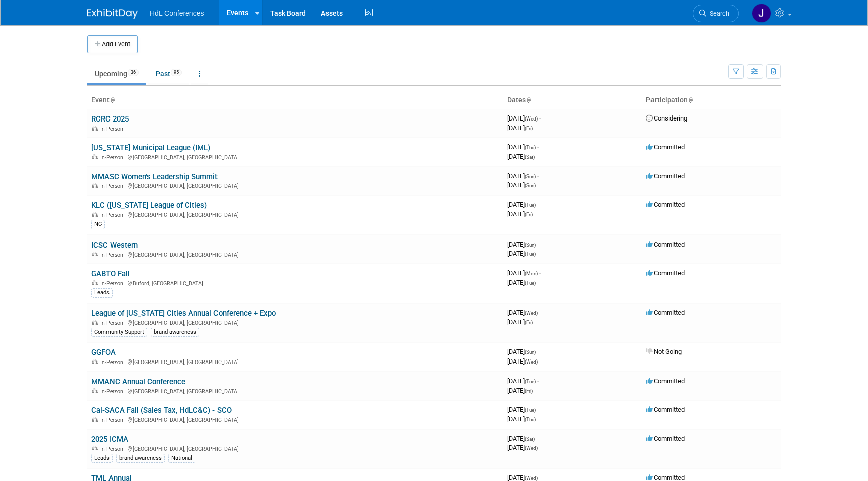 This screenshot has width=868, height=481. Describe the element at coordinates (138, 382) in the screenshot. I see `a: MMANC Annual Conference` at that location.